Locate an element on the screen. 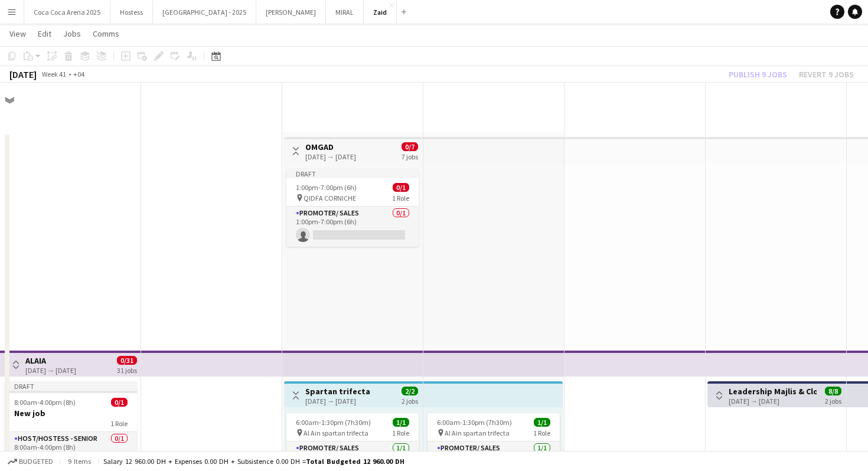  div: 7 jobs is located at coordinates (410, 156).